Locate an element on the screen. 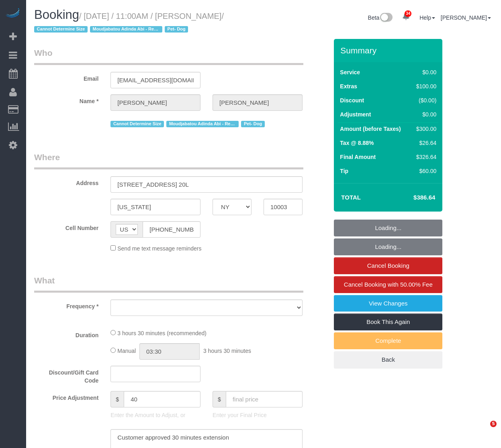  label: Extras is located at coordinates (348, 86).